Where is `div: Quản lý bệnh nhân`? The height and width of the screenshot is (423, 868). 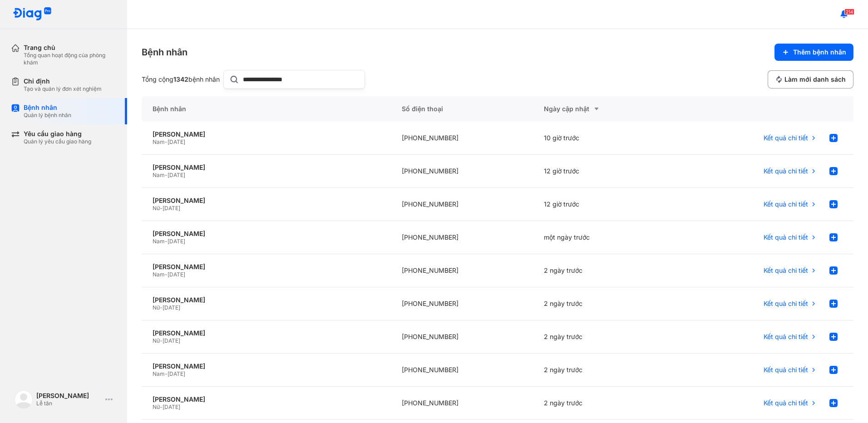
div: Quản lý bệnh nhân is located at coordinates (47, 115).